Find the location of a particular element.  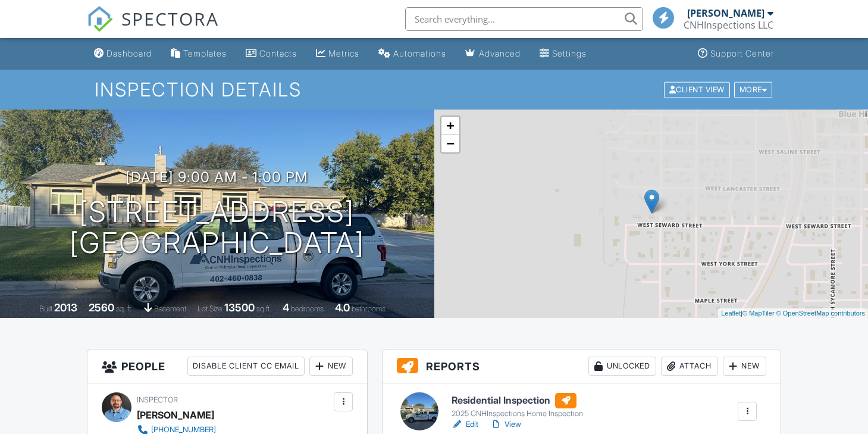

div: Advanced is located at coordinates (500, 53).